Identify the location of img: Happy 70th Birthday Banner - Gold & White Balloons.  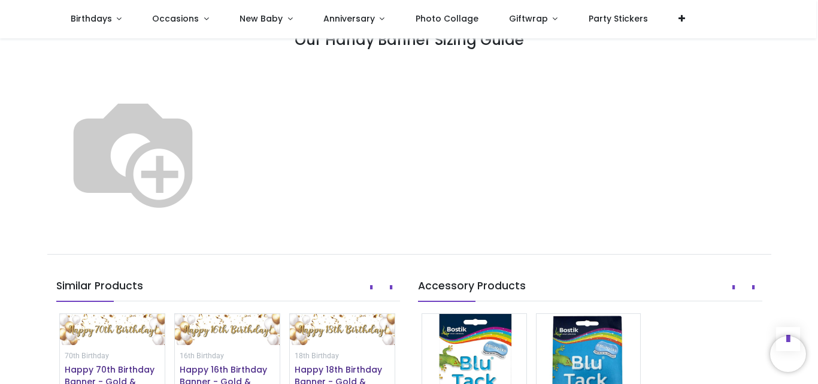
(112, 329).